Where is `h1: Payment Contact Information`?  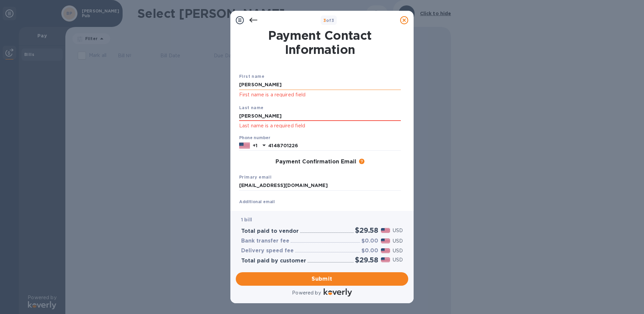
h1: Payment Contact Information is located at coordinates (320, 42).